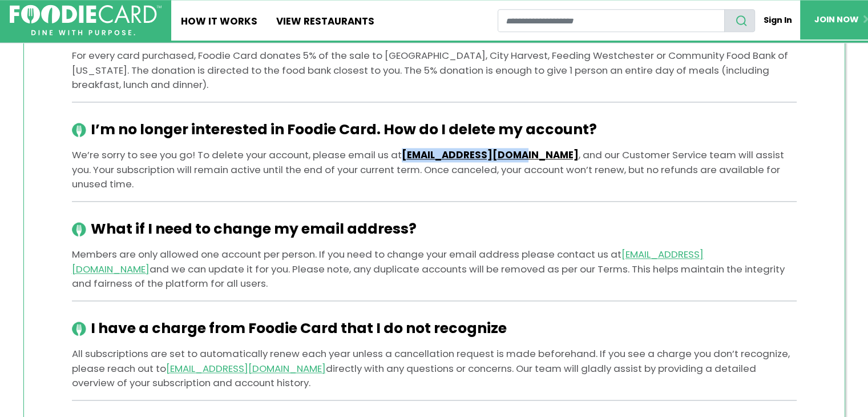 The image size is (868, 417). I want to click on button: search, so click(740, 21).